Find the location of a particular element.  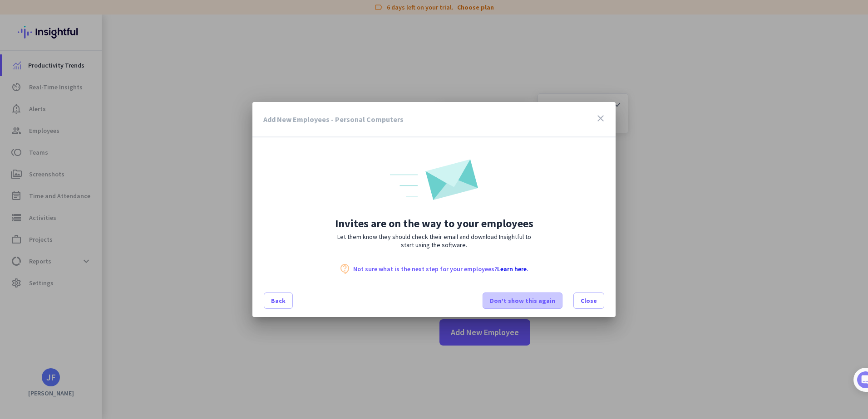

button: Back is located at coordinates (278, 301).